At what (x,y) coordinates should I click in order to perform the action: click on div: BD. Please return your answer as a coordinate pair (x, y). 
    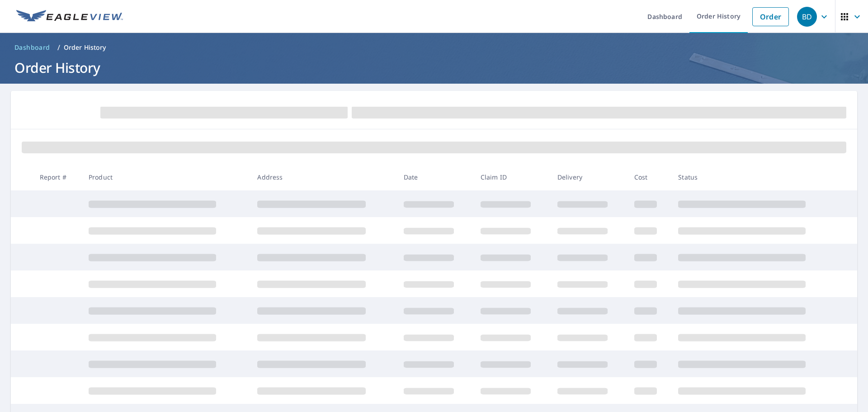
    Looking at the image, I should click on (807, 17).